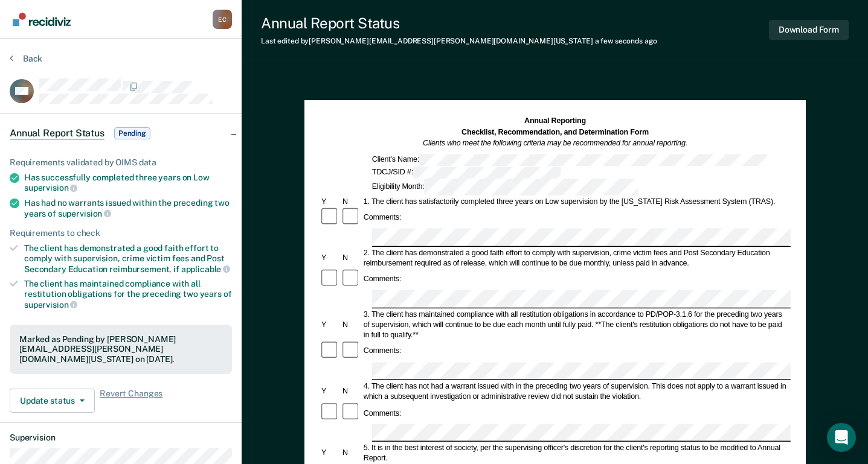 The height and width of the screenshot is (464, 868). Describe the element at coordinates (222, 19) in the screenshot. I see `div: E C` at that location.